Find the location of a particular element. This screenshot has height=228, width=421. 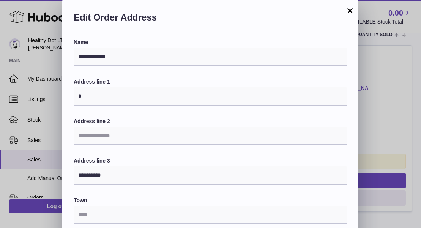

label: Address line 2 is located at coordinates (211, 121).